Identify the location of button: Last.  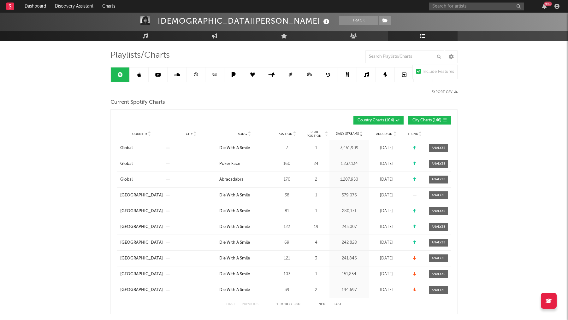
(338, 305).